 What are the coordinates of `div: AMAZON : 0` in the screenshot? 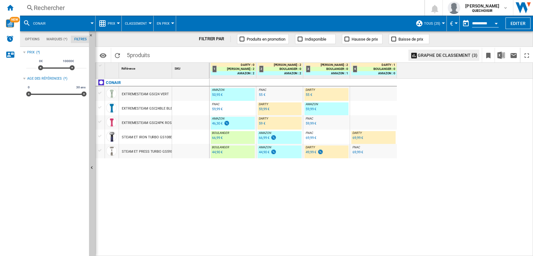 It's located at (374, 73).